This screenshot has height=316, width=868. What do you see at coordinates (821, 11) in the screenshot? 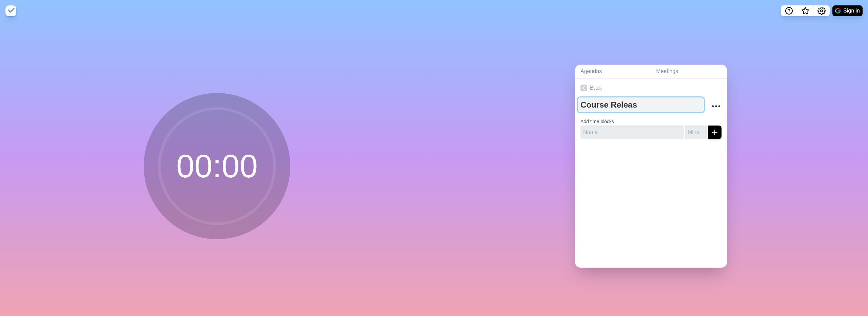
I see `button: Settings` at bounding box center [821, 11].